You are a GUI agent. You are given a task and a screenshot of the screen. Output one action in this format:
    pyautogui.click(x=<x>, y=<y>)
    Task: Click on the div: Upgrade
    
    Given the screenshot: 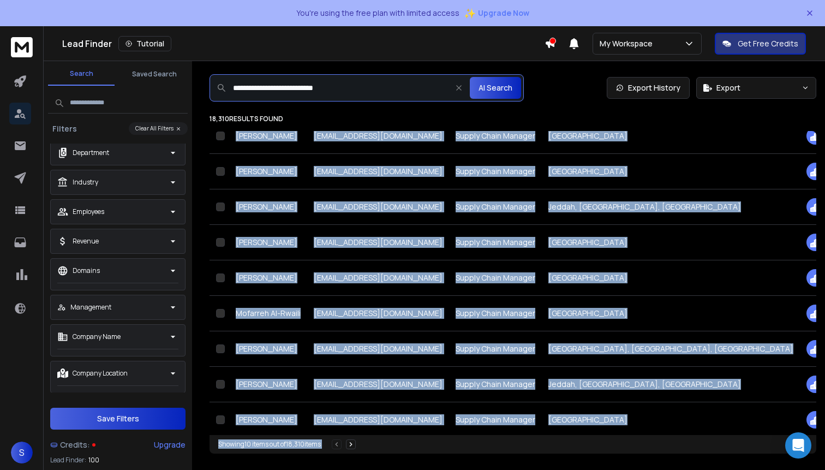 What is the action you would take?
    pyautogui.click(x=170, y=445)
    